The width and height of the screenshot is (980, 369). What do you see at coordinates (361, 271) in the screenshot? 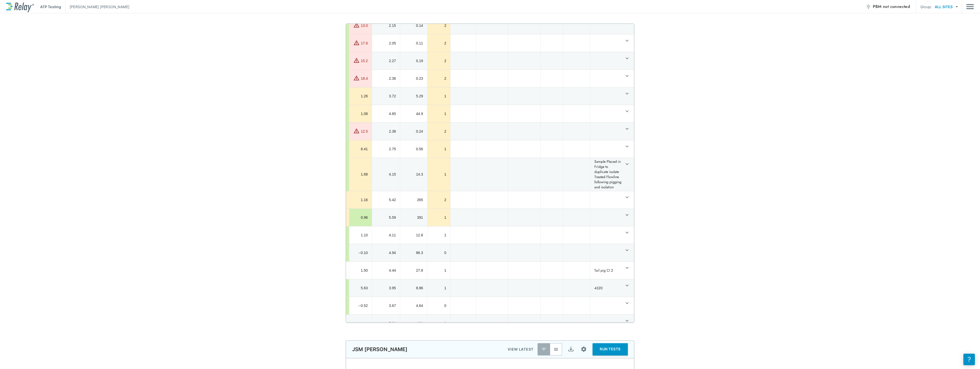
I see `div: 1.50` at bounding box center [361, 271].